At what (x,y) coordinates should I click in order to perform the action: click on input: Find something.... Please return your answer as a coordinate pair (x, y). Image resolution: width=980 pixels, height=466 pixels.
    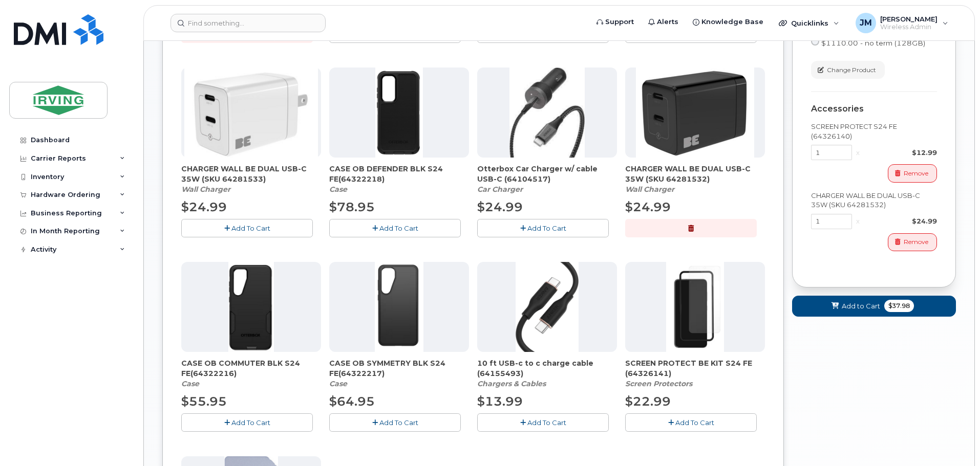
    Looking at the image, I should click on (248, 23).